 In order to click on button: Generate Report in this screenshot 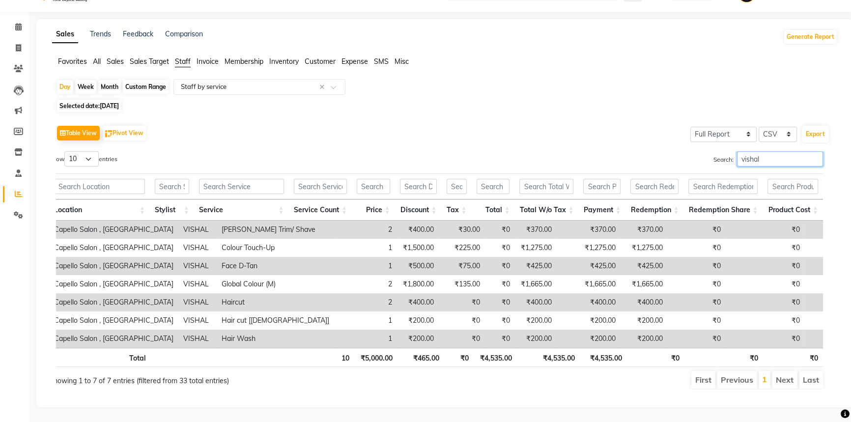, I will do `click(810, 37)`.